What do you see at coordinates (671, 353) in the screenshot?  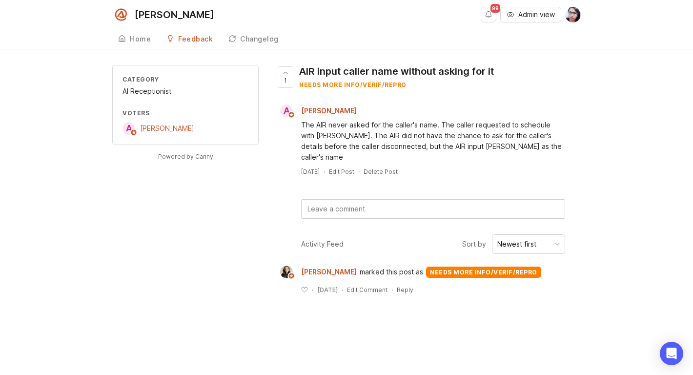 I see `div: Open Intercom Messenger` at bounding box center [671, 353].